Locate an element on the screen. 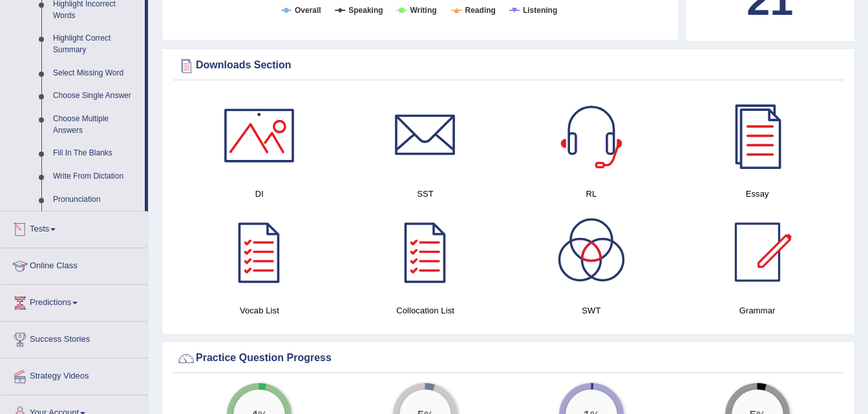 Image resolution: width=868 pixels, height=414 pixels. h4: SST is located at coordinates (425, 193).